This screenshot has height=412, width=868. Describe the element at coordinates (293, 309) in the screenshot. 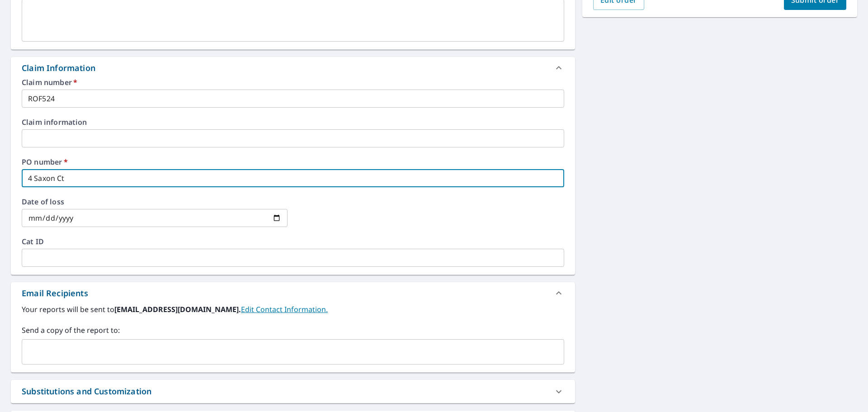

I see `label: Your reports will be sent to` at that location.